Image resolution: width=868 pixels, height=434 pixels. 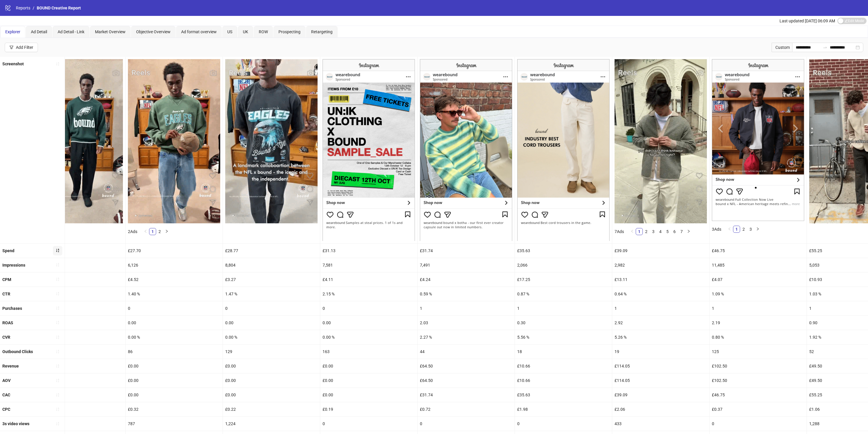 I want to click on div: 2.19, so click(x=758, y=323).